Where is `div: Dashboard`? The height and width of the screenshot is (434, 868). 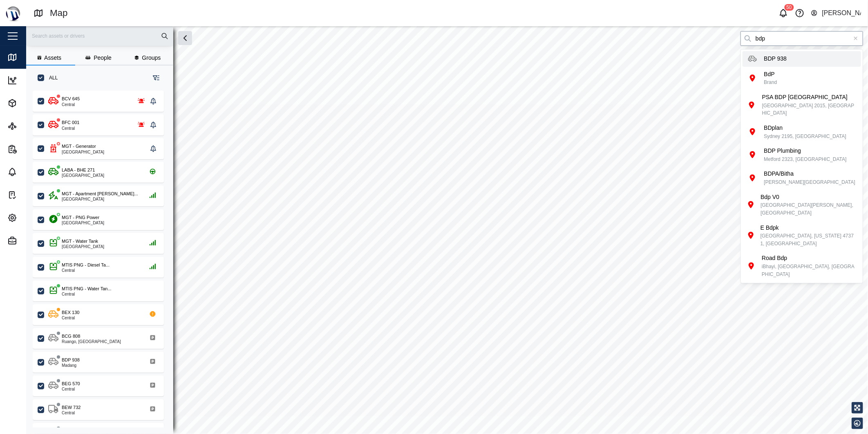
div: Dashboard is located at coordinates (38, 80).